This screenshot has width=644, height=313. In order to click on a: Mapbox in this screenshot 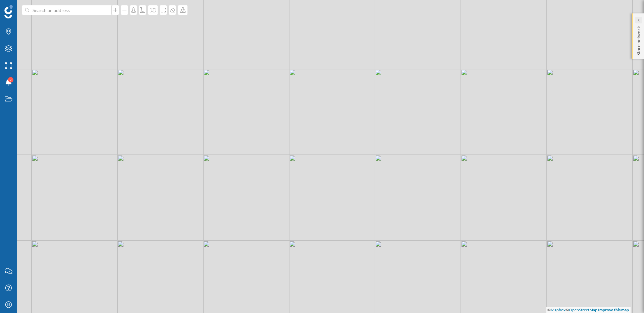, I will do `click(558, 310)`.